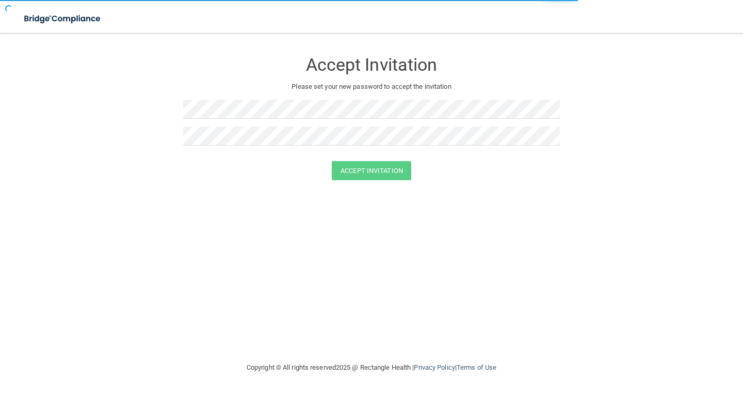  Describe the element at coordinates (372, 87) in the screenshot. I see `p: Please set your new password to accept the invitation` at that location.